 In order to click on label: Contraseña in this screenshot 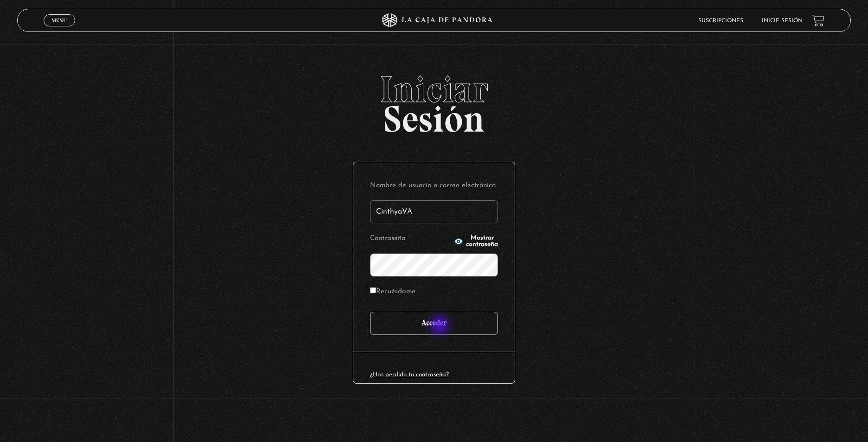, I will do `click(410, 239)`.